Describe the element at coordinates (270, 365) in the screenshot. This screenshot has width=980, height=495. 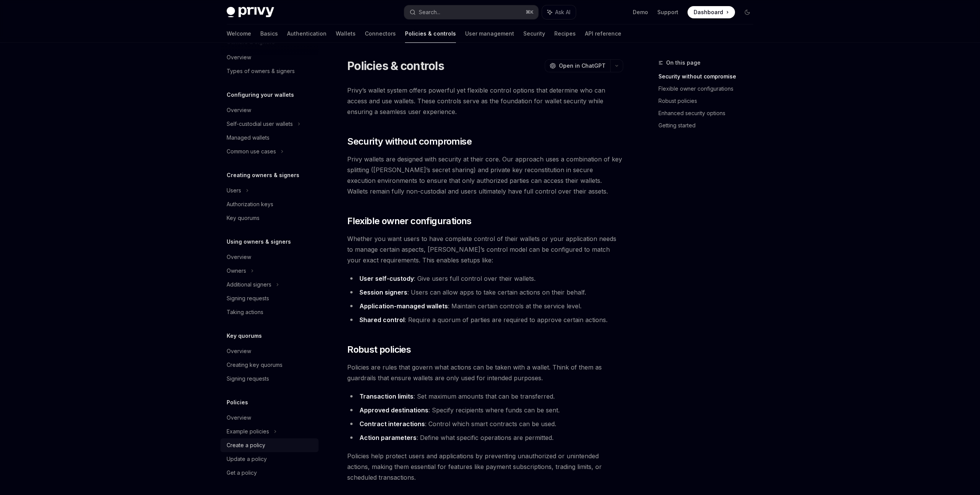
I see `a: Creating key quorums` at that location.